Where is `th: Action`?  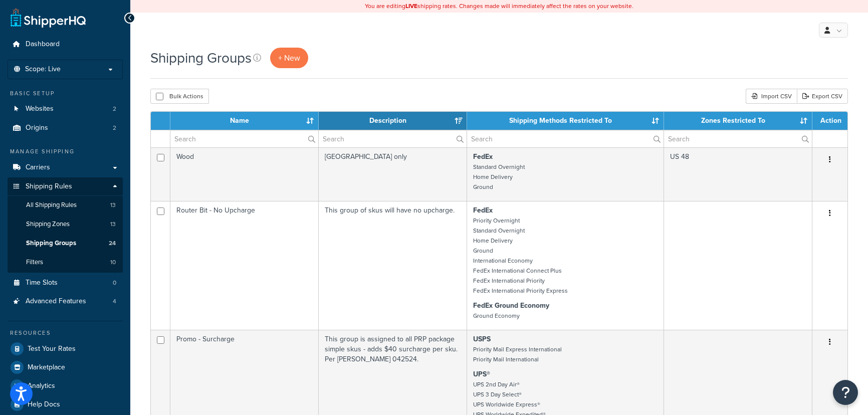
th: Action is located at coordinates (831, 121).